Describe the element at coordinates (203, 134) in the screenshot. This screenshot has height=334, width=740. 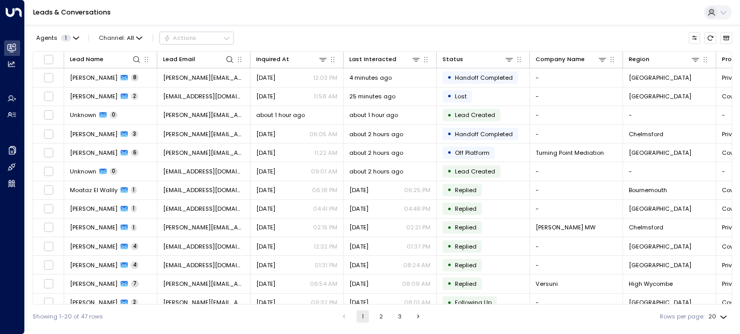
I see `span: tracey@freelanceseoessex.co.uk` at that location.